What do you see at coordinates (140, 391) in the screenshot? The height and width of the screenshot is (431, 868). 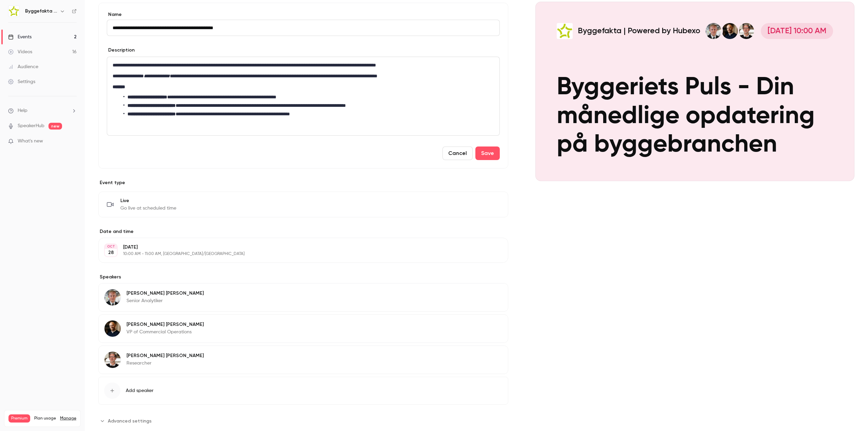 I see `span: Add speaker` at bounding box center [140, 391].